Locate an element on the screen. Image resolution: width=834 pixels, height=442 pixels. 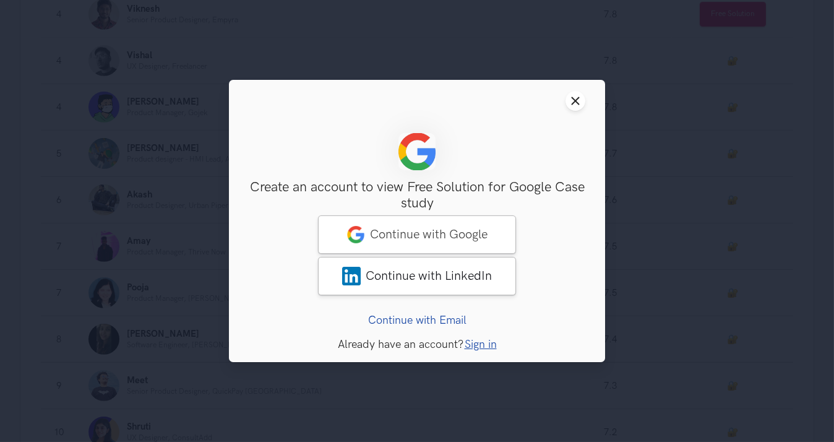
h3: Create an account to view Free Solution for Google Case study is located at coordinates (417, 196).